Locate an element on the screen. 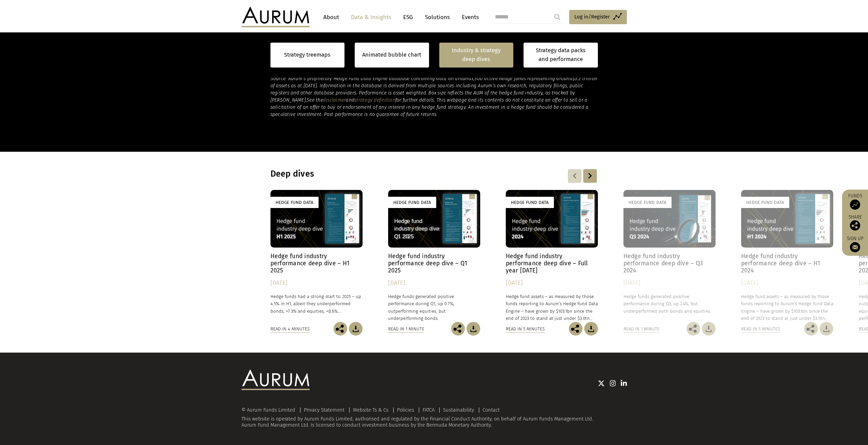 The image size is (868, 445). div: This website is operated by Aurum Funds Limited, authorised and regulated by the Financial Conduc... is located at coordinates (434, 418).